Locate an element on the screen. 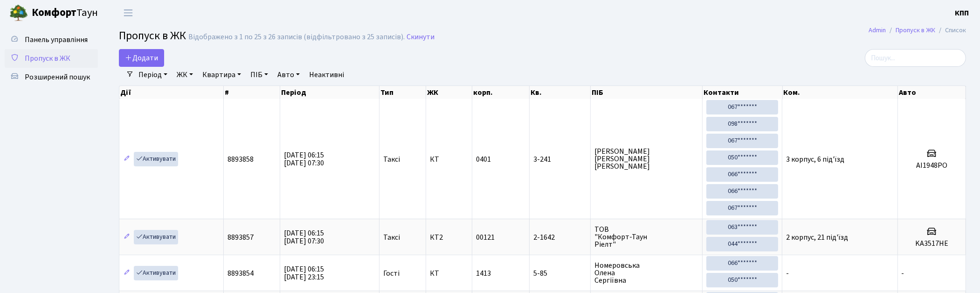  th: Період is located at coordinates (330, 92).